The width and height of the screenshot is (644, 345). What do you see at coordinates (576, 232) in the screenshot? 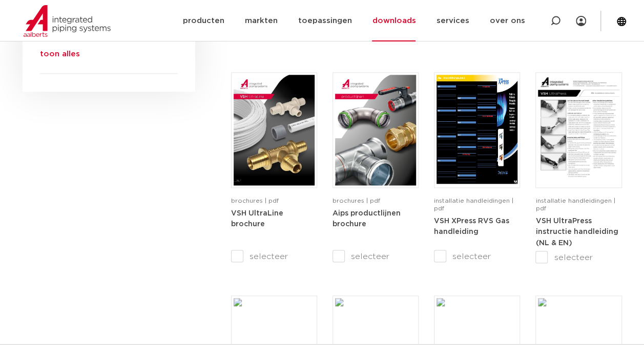
I see `a: VSH UltraPress instructie handleiding (NL & EN)` at bounding box center [576, 232].